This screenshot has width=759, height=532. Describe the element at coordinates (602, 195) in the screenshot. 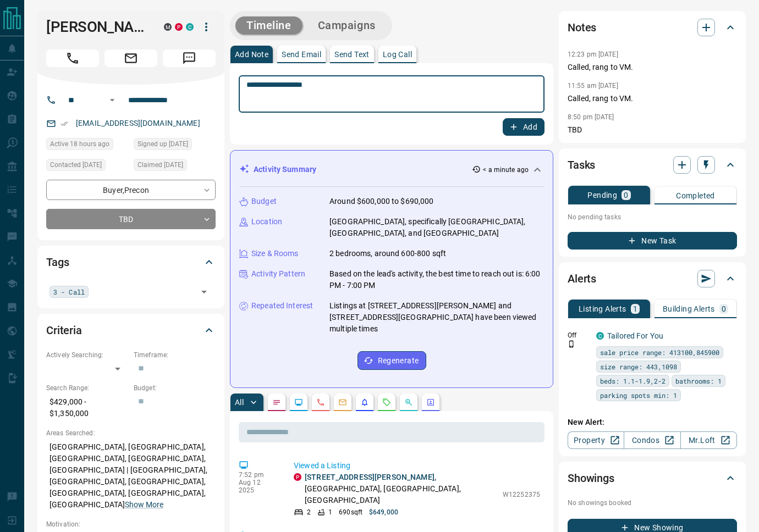

I see `p: Pending` at that location.